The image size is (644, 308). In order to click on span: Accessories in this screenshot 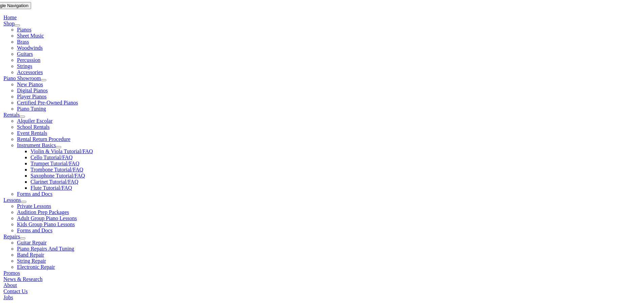, I will do `click(29, 72)`.